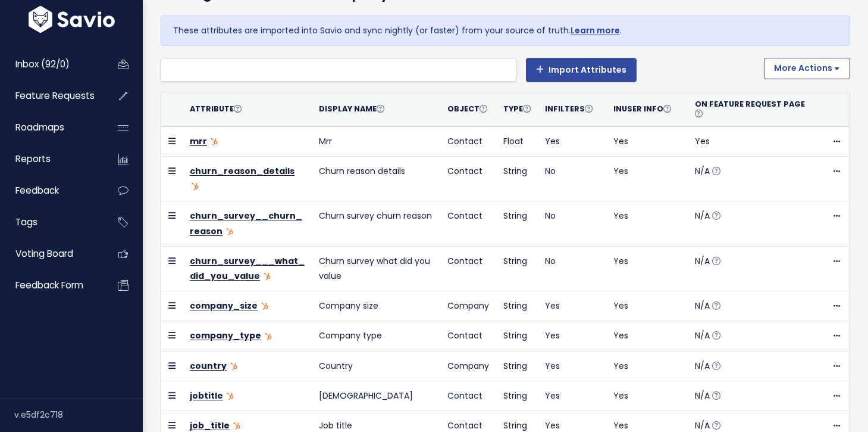 This screenshot has width=868, height=432. Describe the element at coordinates (72, 19) in the screenshot. I see `img: logo-white.9d6f32f41409.svg` at that location.